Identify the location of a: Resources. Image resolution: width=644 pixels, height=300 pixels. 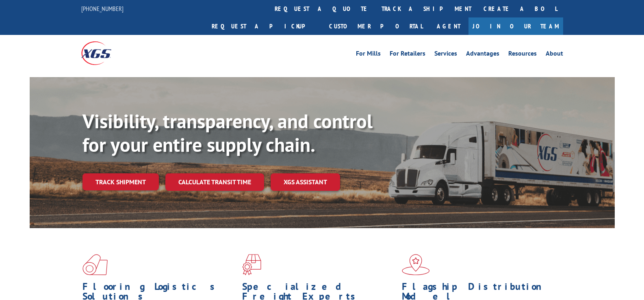
(523, 55).